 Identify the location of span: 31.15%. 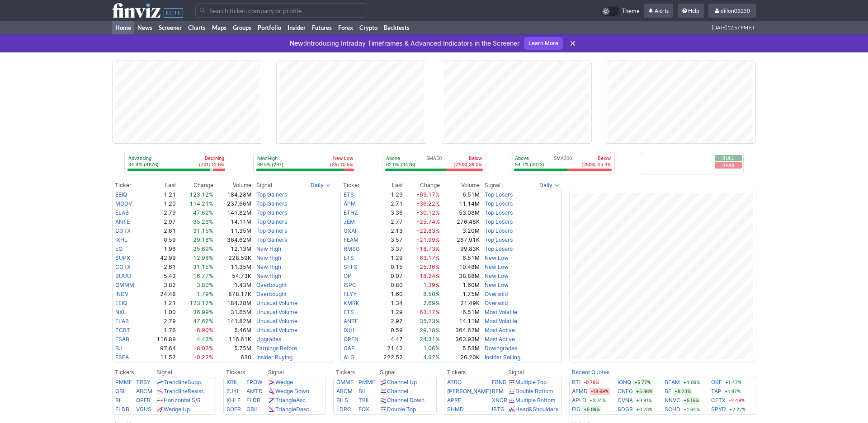
(203, 231).